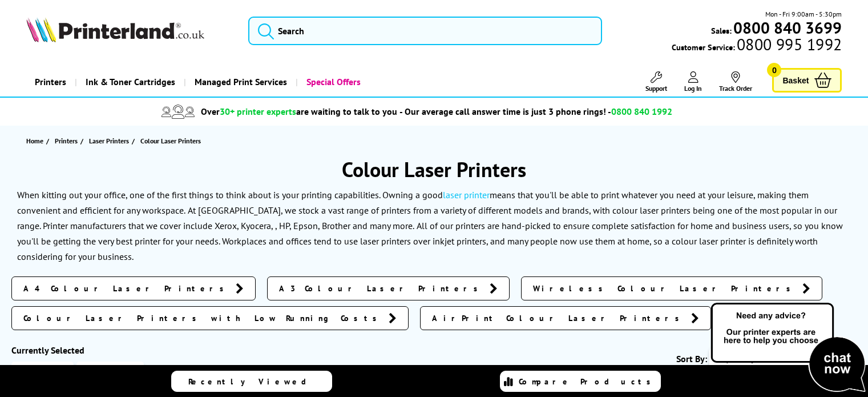 The height and width of the screenshot is (397, 868). I want to click on span: Support, so click(656, 88).